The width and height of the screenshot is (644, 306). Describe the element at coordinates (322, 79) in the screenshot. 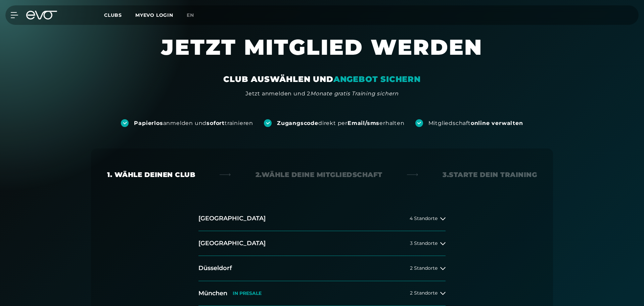

I see `div: CLUB AUSWÄHLEN UND` at that location.